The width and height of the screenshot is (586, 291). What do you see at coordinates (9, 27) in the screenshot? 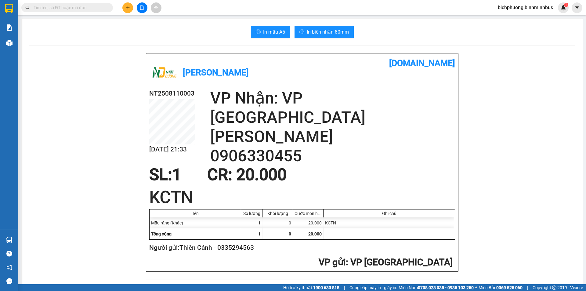
I see `img: solution-icon` at bounding box center [9, 27].